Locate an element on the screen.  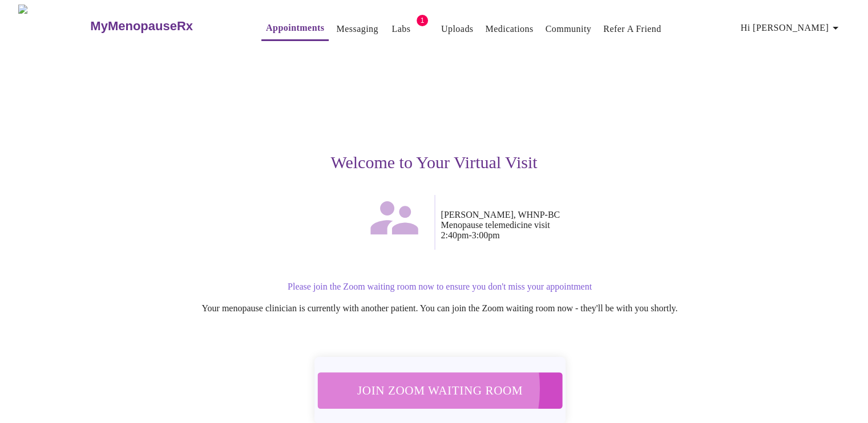
a: Refer a Friend is located at coordinates (632, 29).